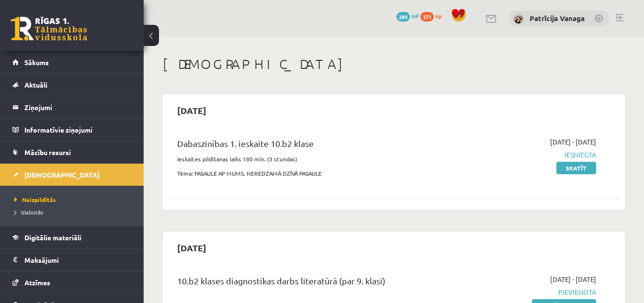 Image resolution: width=644 pixels, height=303 pixels. What do you see at coordinates (438, 16) in the screenshot?
I see `span: xp` at bounding box center [438, 16].